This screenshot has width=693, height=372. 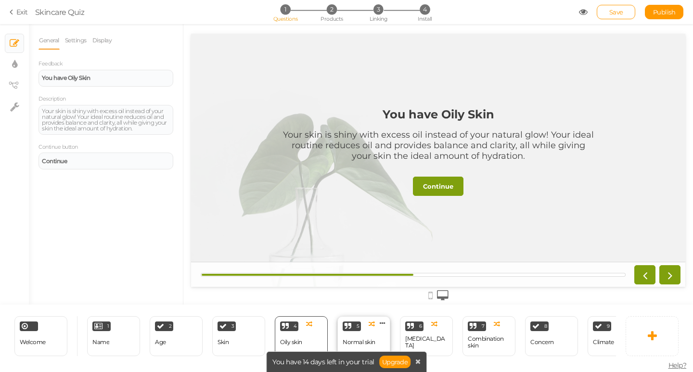 What do you see at coordinates (176, 336) in the screenshot?
I see `div: 2 Age` at bounding box center [176, 336].